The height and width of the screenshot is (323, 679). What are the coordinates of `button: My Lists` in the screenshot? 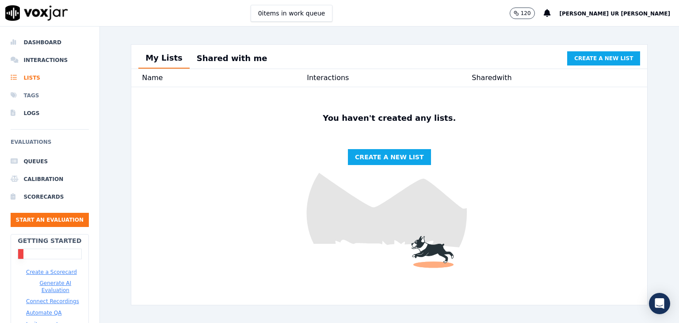 It's located at (164, 58).